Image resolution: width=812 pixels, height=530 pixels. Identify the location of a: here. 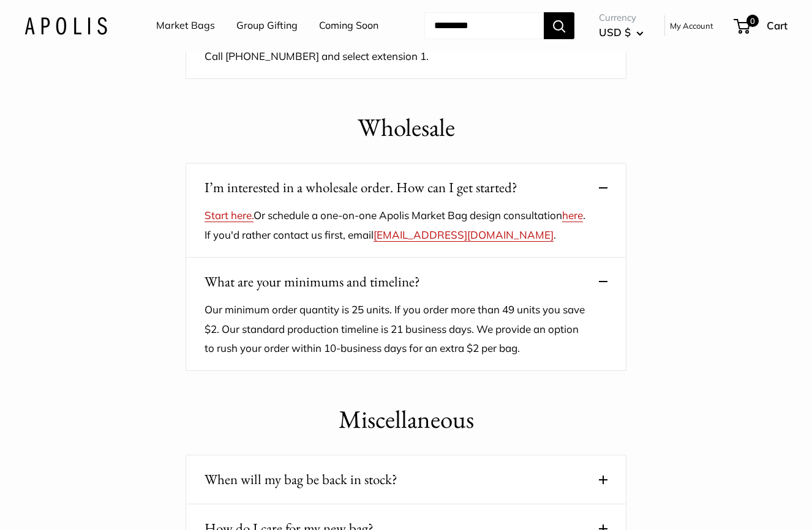
(573, 215).